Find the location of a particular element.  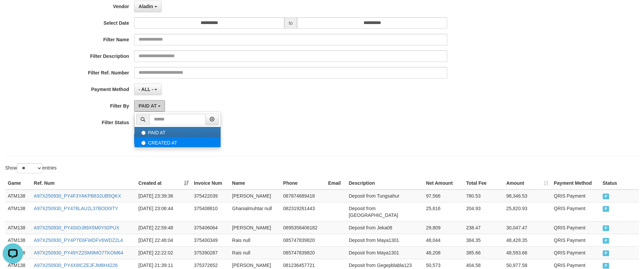

span: PAID AT is located at coordinates (148, 106).